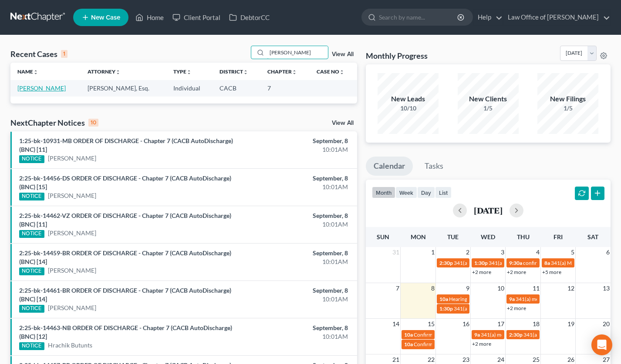  What do you see at coordinates (547, 263) in the screenshot?
I see `span: 8a` at bounding box center [547, 263].